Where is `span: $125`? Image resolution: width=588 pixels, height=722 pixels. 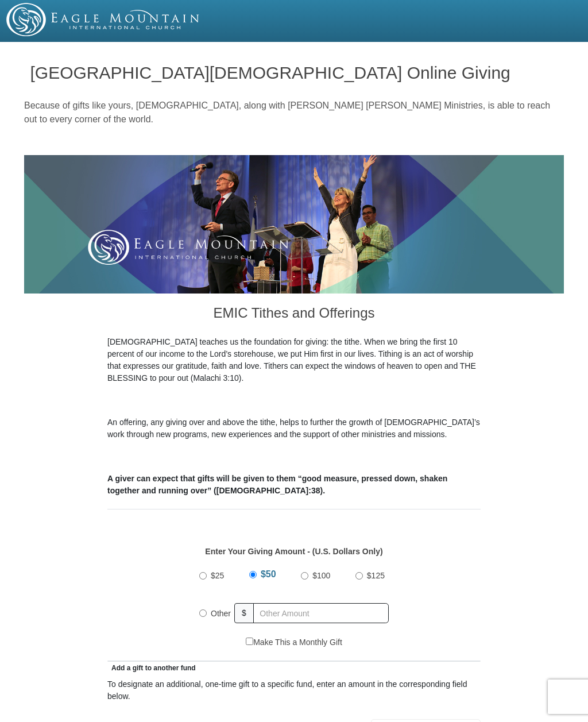
span: $125 is located at coordinates (375, 575).